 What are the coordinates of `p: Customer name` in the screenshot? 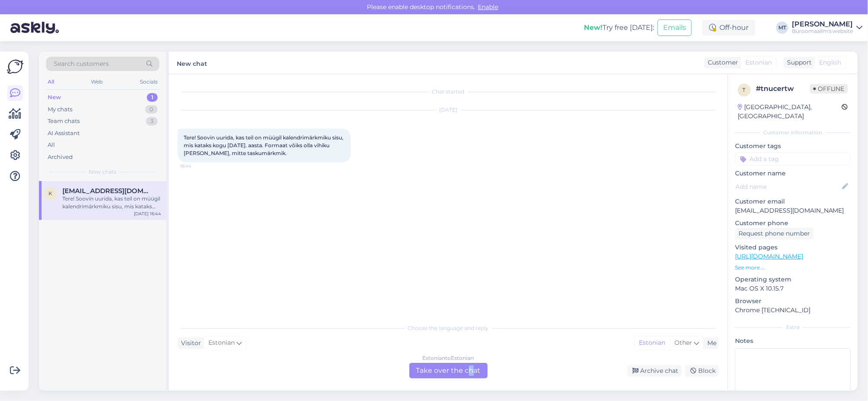 It's located at (793, 173).